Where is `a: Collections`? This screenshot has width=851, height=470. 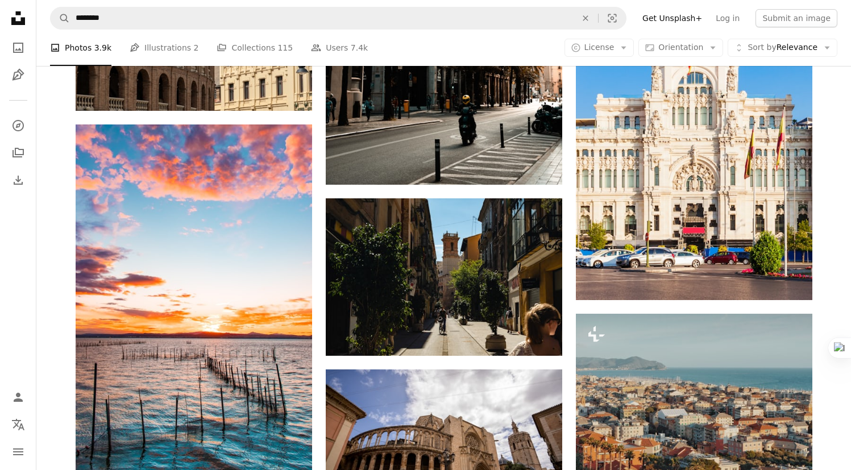 a: Collections is located at coordinates (18, 153).